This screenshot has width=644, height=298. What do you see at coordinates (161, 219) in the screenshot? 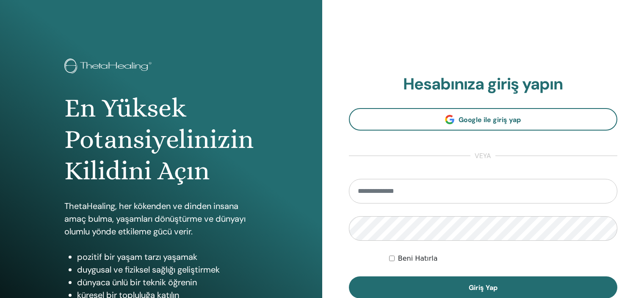
I see `p: ThetaHealing, her kökenden ve dinden insana amaç bulma, yaşamları dönüştürme ve dünyayı olumlu yö...` at bounding box center [161, 219].